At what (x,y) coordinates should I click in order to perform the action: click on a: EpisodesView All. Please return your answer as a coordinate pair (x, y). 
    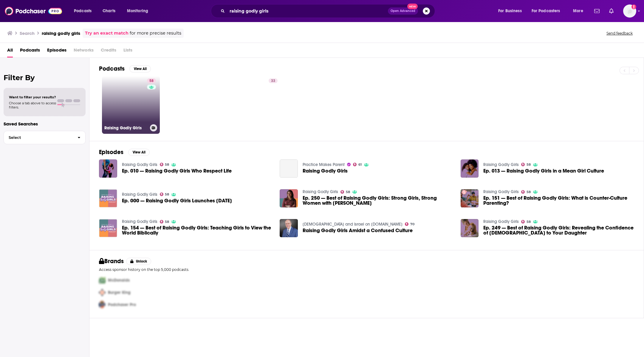
    Looking at the image, I should click on (124, 152).